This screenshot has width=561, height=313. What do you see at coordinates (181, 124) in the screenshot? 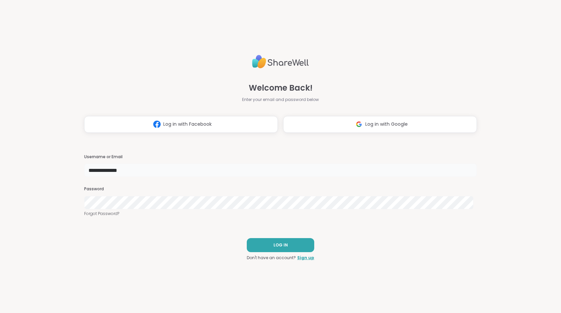
I see `button: Log in with Facebook` at bounding box center [181, 124].